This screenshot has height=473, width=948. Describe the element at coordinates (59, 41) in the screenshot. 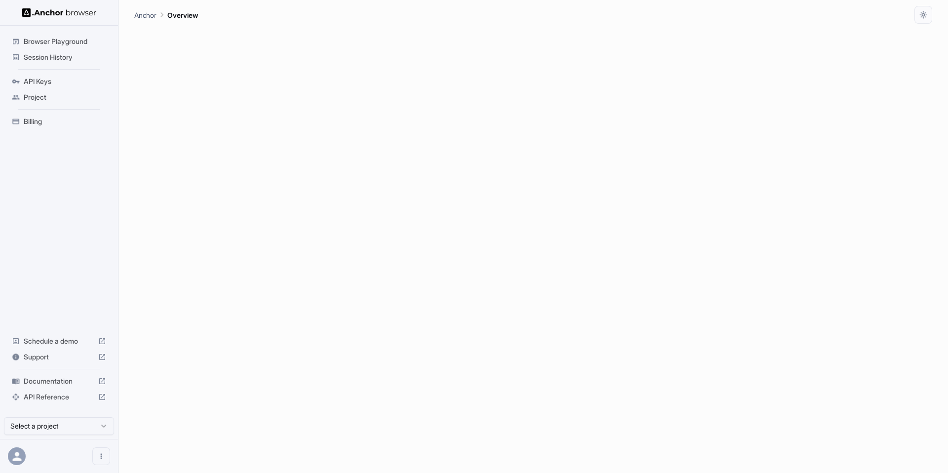

I see `div: Browser Playground` at that location.